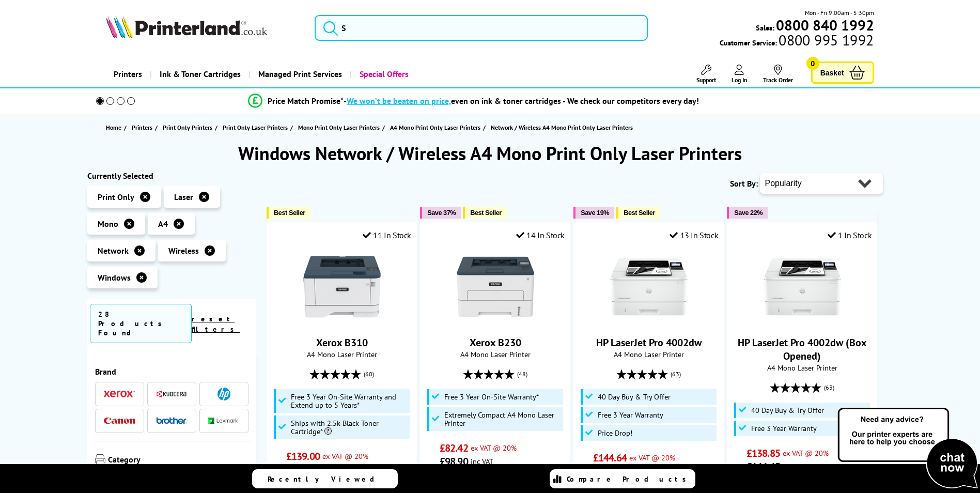  Describe the element at coordinates (116, 197) in the screenshot. I see `span: Print Only` at that location.